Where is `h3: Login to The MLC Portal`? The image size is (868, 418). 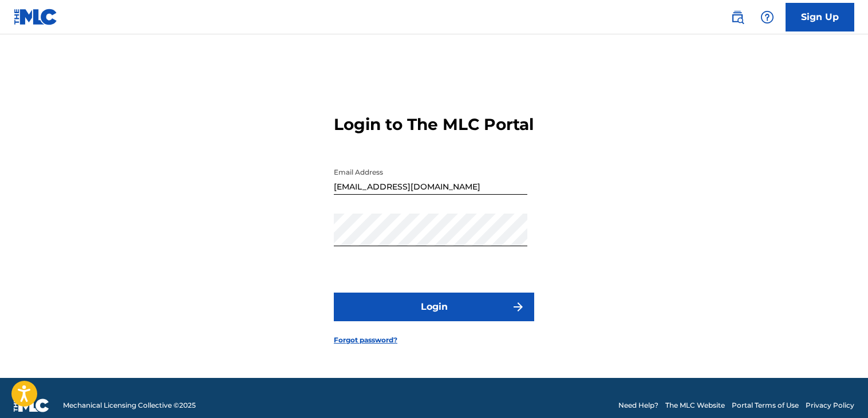
h3: Login to The MLC Portal is located at coordinates (433, 124).